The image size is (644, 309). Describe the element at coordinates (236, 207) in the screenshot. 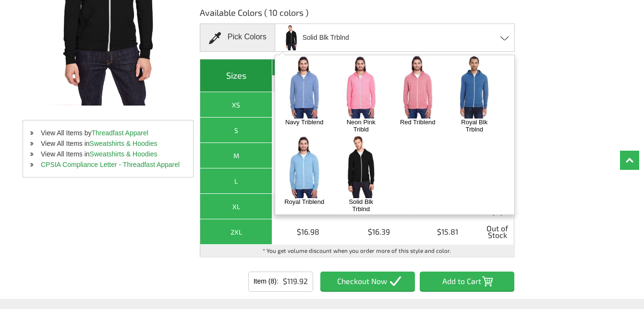

I see `th: XL` at that location.